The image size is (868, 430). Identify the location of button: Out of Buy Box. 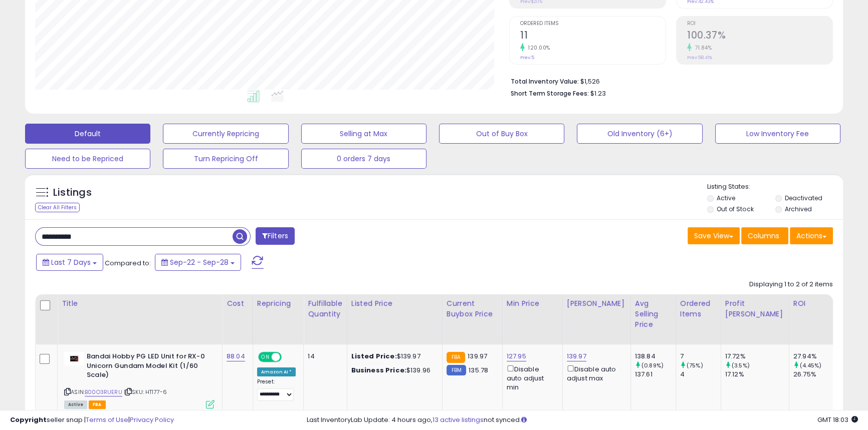
(502, 133).